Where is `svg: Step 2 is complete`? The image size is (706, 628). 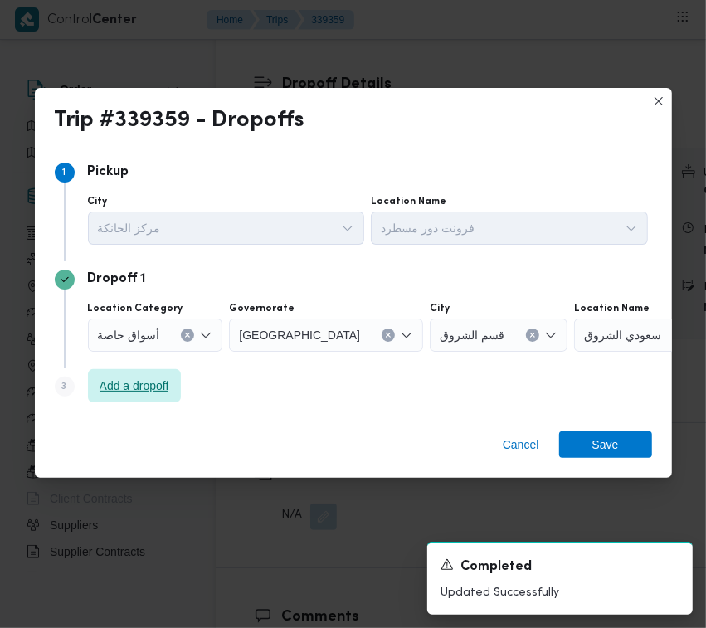 svg: Step 2 is complete is located at coordinates (65, 279).